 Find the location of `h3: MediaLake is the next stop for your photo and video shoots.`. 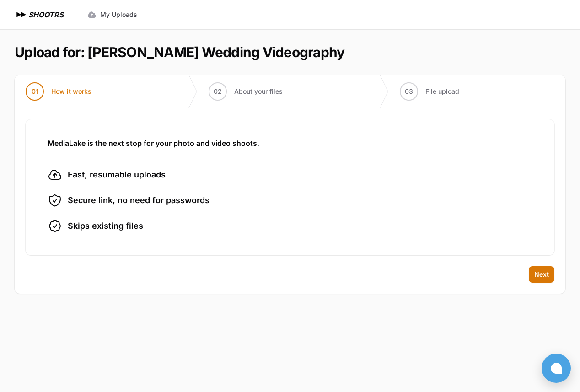

h3: MediaLake is the next stop for your photo and video shoots. is located at coordinates (290, 143).